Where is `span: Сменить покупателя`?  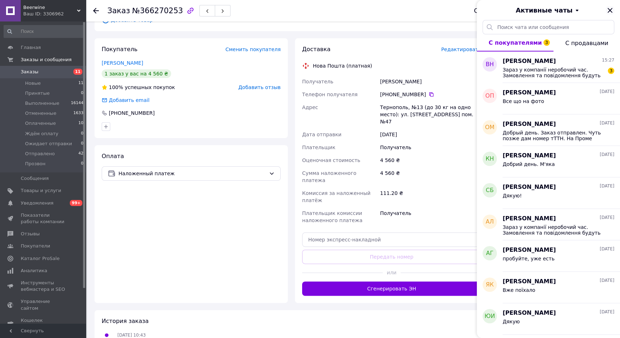
span: Сменить покупателя is located at coordinates (253, 49).